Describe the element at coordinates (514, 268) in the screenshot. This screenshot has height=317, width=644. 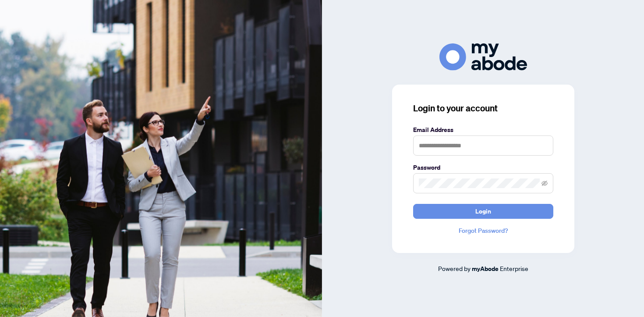
I see `span: Enterprise` at that location.